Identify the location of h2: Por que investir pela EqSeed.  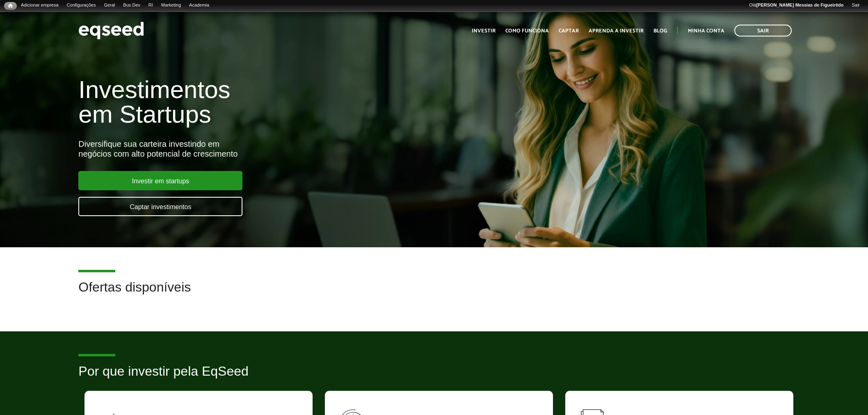
(433, 377).